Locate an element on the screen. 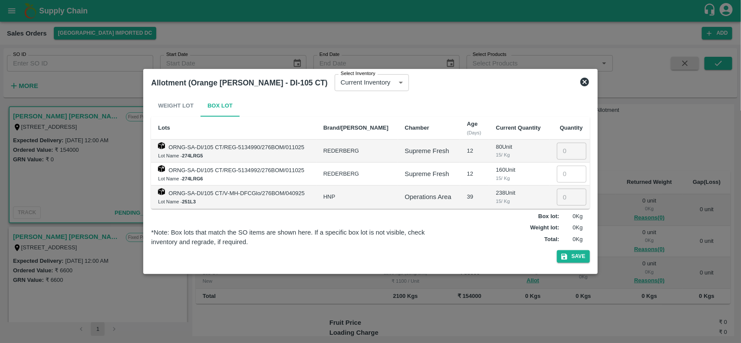 The width and height of the screenshot is (741, 343). td: ORNG-SA-DI/105 CT/REG-5134990/276BOM/011025 is located at coordinates (234, 151).